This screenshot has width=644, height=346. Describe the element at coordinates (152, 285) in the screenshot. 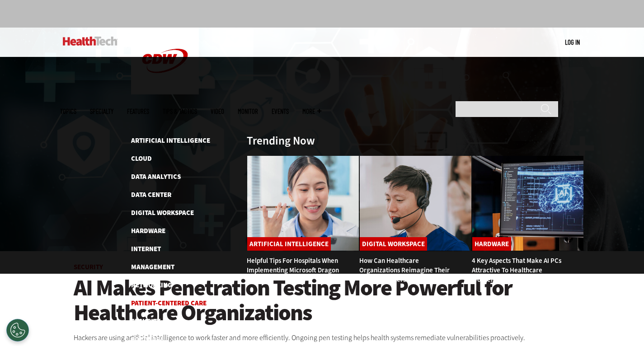

I see `a: Networking` at that location.